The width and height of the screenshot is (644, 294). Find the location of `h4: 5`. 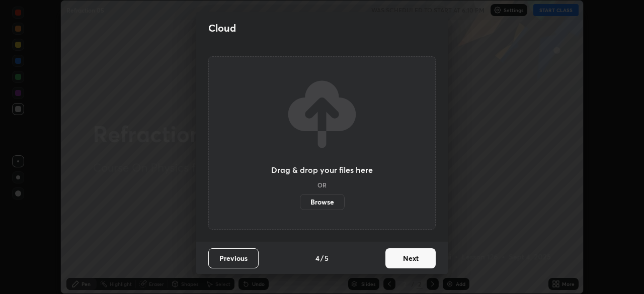

h4: 5 is located at coordinates (326, 258).